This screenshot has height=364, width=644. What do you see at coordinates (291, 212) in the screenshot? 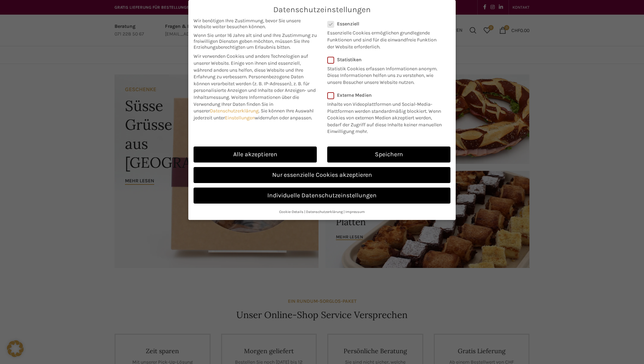
I see `a: Cookie-Details` at bounding box center [291, 212].